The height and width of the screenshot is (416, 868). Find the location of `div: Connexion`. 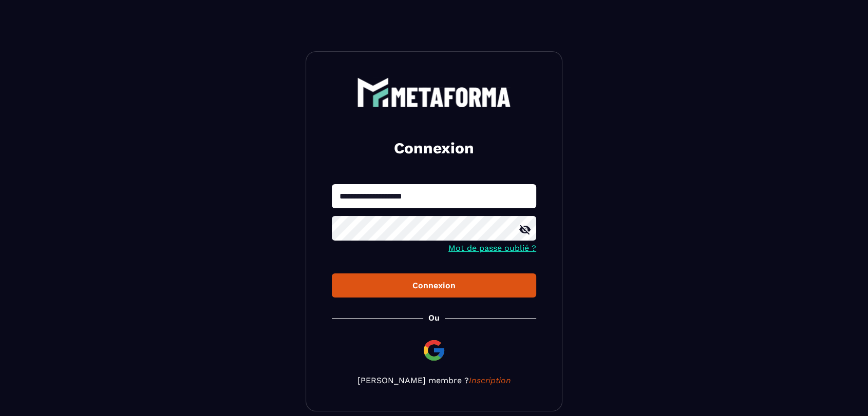

div: Connexion is located at coordinates (434, 286).